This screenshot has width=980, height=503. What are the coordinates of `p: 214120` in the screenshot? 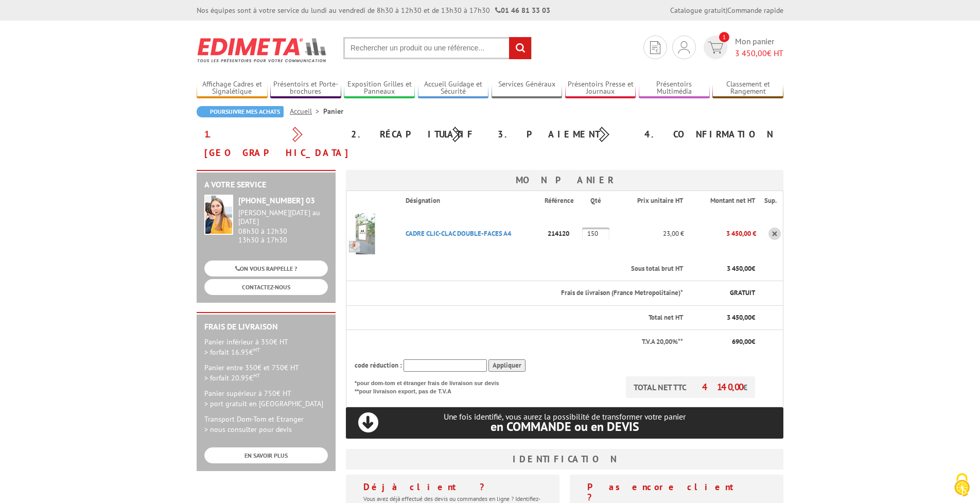 It's located at (563, 233).